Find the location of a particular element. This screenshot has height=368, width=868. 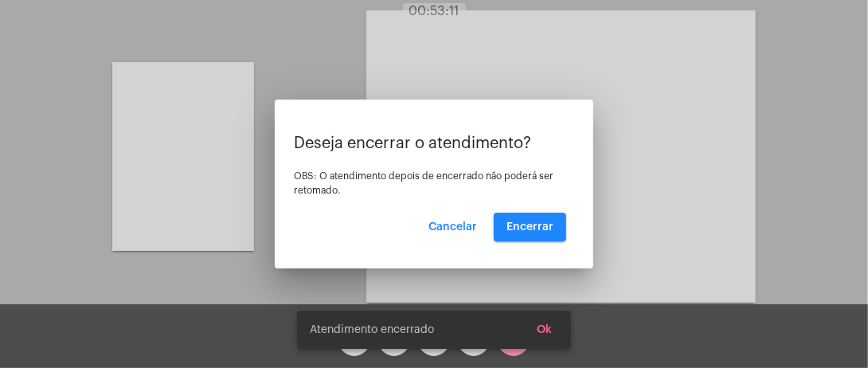

span: Encerrar is located at coordinates (529, 227).